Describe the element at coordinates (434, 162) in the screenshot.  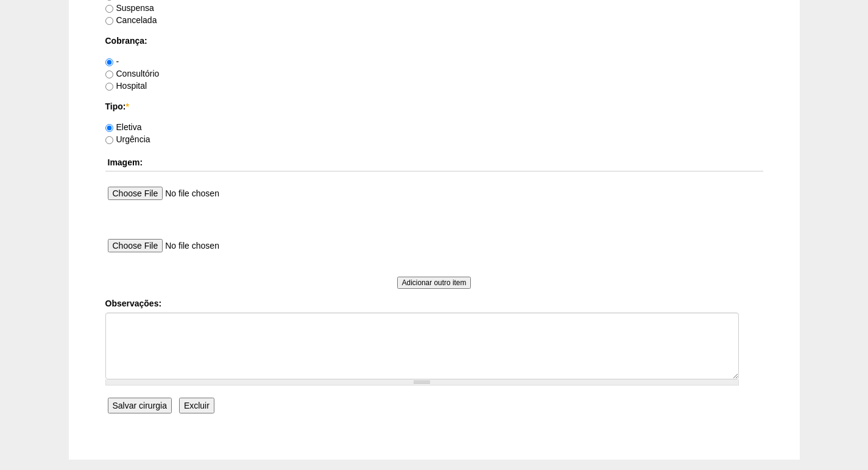
I see `th: Imagem:` at that location.